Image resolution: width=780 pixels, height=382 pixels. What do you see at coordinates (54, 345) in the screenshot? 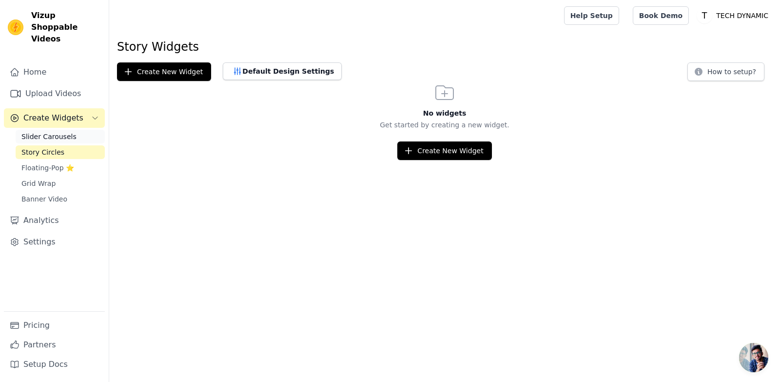
I see `a: Partners` at bounding box center [54, 345].